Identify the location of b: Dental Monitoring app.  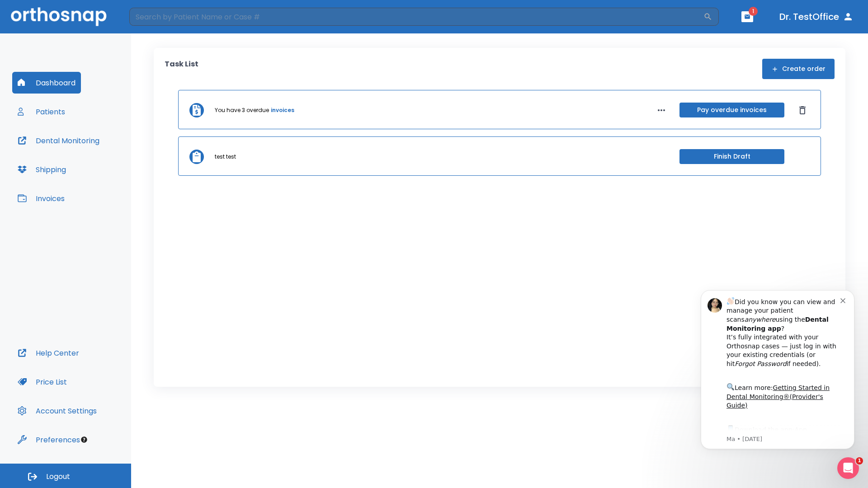
(90, 45).